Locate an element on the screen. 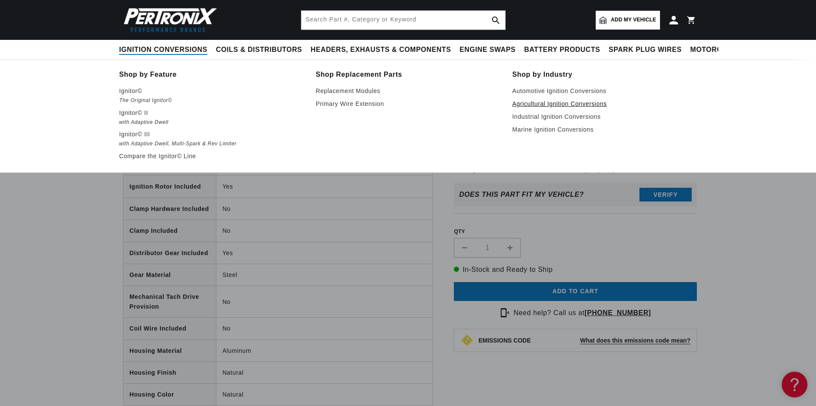 The height and width of the screenshot is (406, 816). em: with Adaptive Dwell, Multi-Spark & Rev Limiter is located at coordinates (211, 144).